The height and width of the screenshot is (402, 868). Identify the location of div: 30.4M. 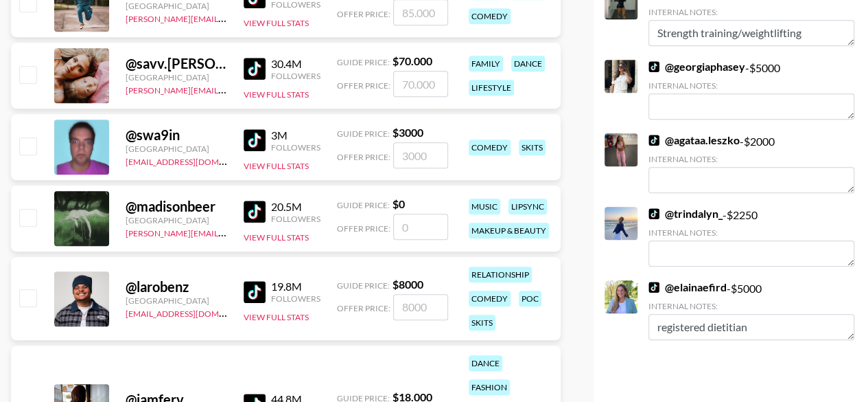
(296, 64).